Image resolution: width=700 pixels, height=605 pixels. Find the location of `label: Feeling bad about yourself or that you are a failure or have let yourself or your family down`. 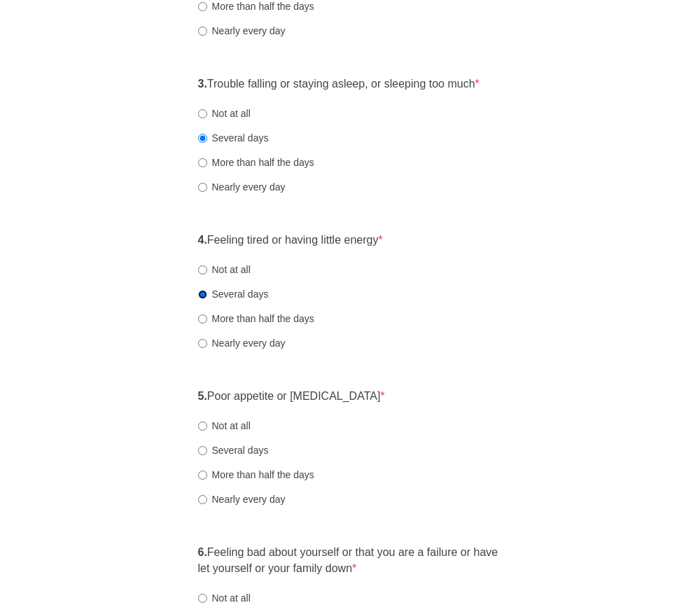

label: Feeling bad about yourself or that you are a failure or have let yourself or your family down is located at coordinates (350, 561).